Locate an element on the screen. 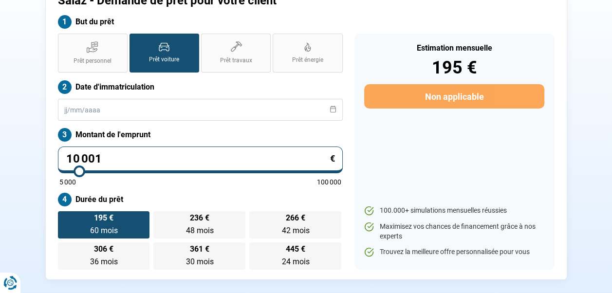 The image size is (612, 293). span: 195 € is located at coordinates (104, 218).